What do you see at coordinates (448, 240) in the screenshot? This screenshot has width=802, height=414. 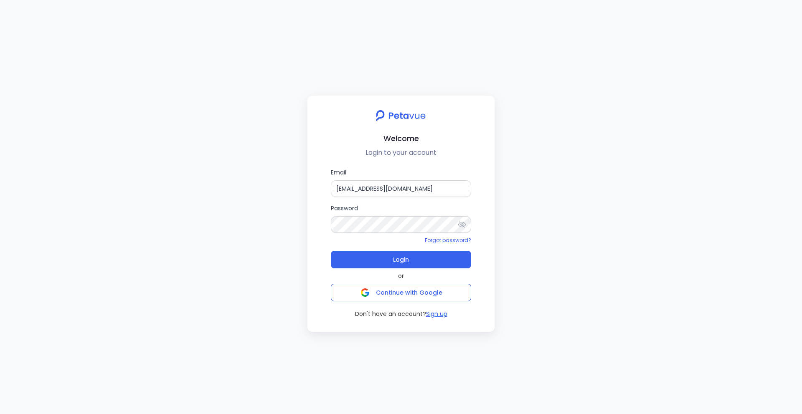 I see `a: Forgot password?` at bounding box center [448, 240].